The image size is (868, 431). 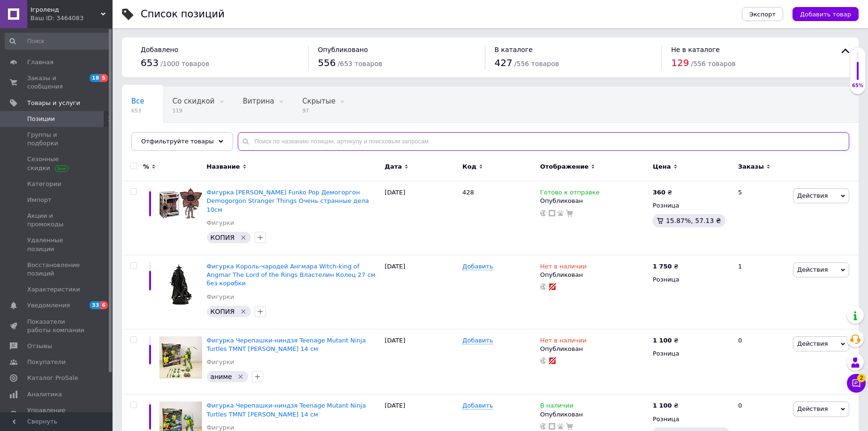 What do you see at coordinates (564, 167) in the screenshot?
I see `span: Отображение` at bounding box center [564, 167].